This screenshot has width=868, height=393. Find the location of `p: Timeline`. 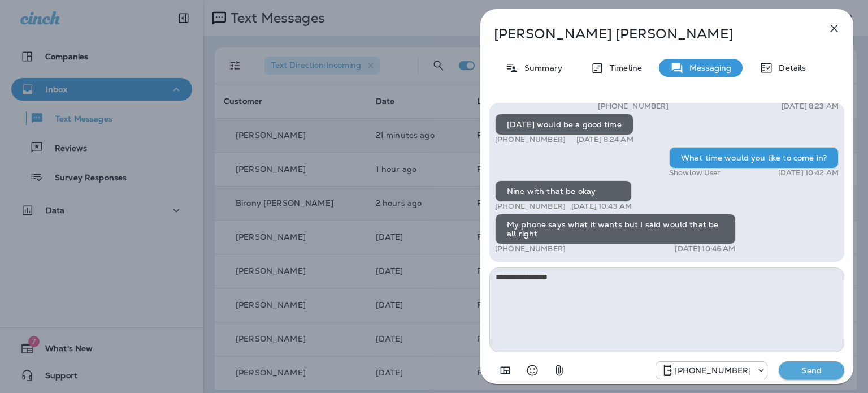

p: Timeline is located at coordinates (623, 68).